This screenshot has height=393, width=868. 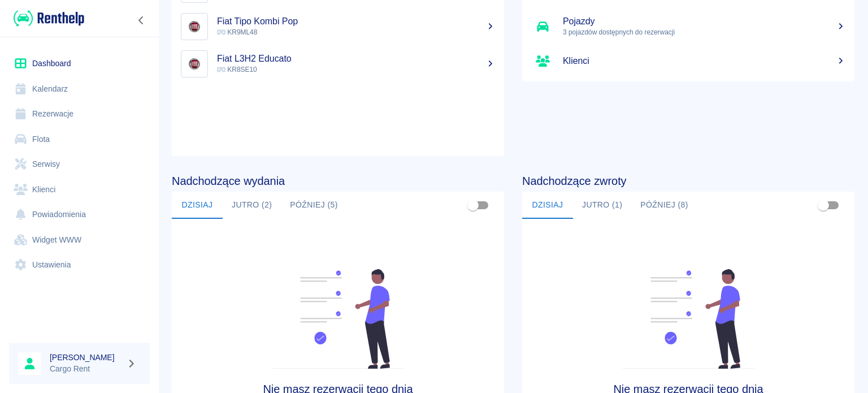 What do you see at coordinates (79, 214) in the screenshot?
I see `a: Powiadomienia` at bounding box center [79, 214].